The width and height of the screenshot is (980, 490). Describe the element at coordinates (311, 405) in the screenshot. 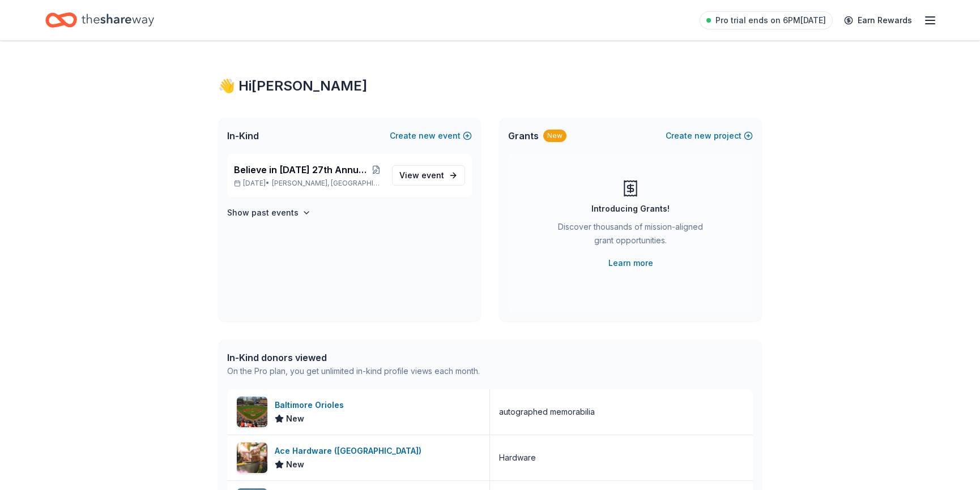

I see `div: Baltimore Orioles` at that location.